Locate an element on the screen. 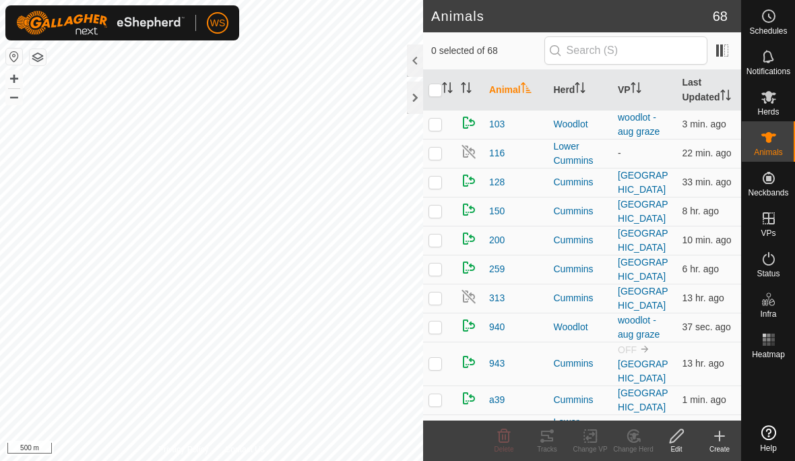  span: Status is located at coordinates (768, 273).